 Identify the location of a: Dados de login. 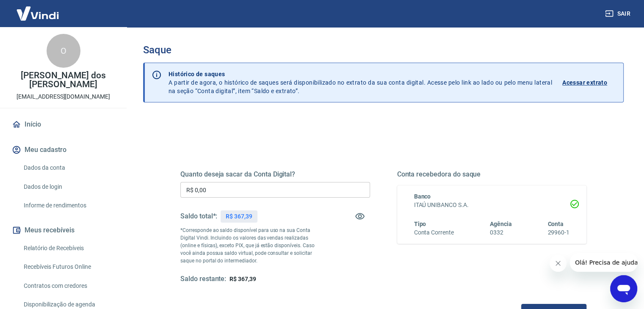
(68, 187).